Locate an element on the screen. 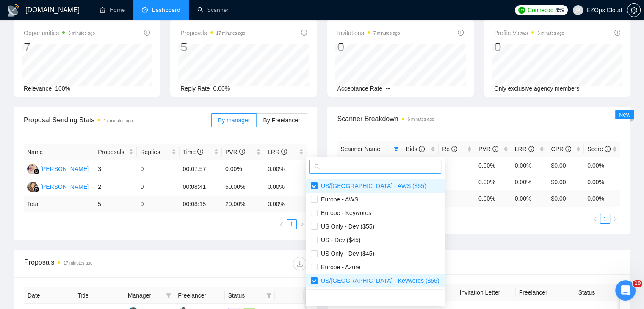 The height and width of the screenshot is (309, 644). td: 50.00% is located at coordinates (243, 187).